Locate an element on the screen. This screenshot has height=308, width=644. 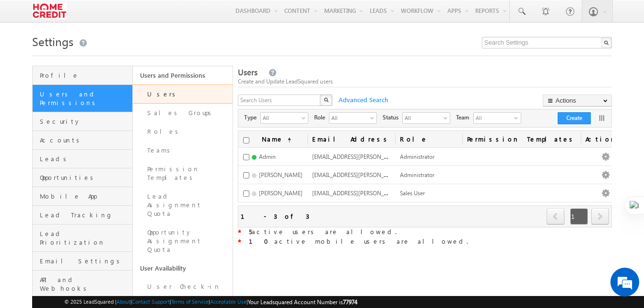
a: Lead Prioritization is located at coordinates (83, 238).